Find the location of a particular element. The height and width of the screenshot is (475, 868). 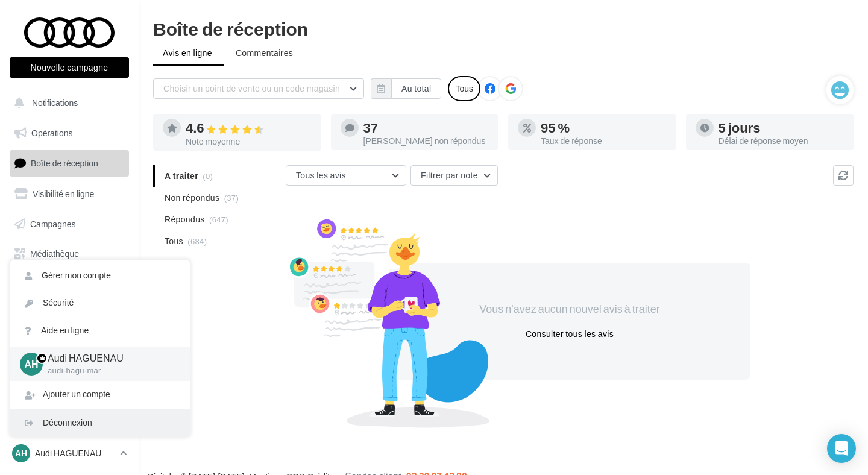

div: Open Intercom Messenger is located at coordinates (841, 448).